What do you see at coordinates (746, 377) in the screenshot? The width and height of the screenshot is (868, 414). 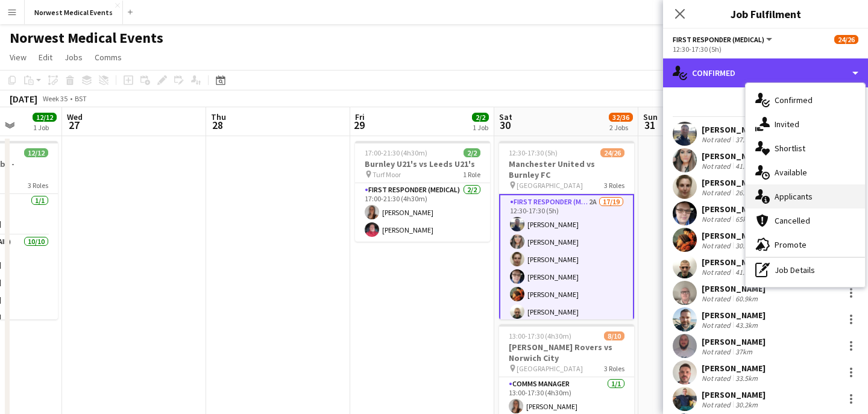 I see `div: 33.5km` at bounding box center [746, 377].